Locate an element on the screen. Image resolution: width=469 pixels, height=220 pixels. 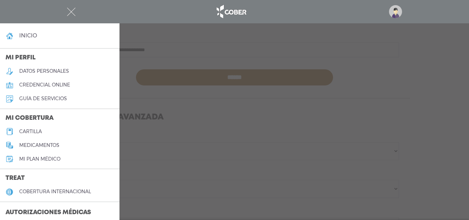
h5: guía de servicios is located at coordinates (43, 99).